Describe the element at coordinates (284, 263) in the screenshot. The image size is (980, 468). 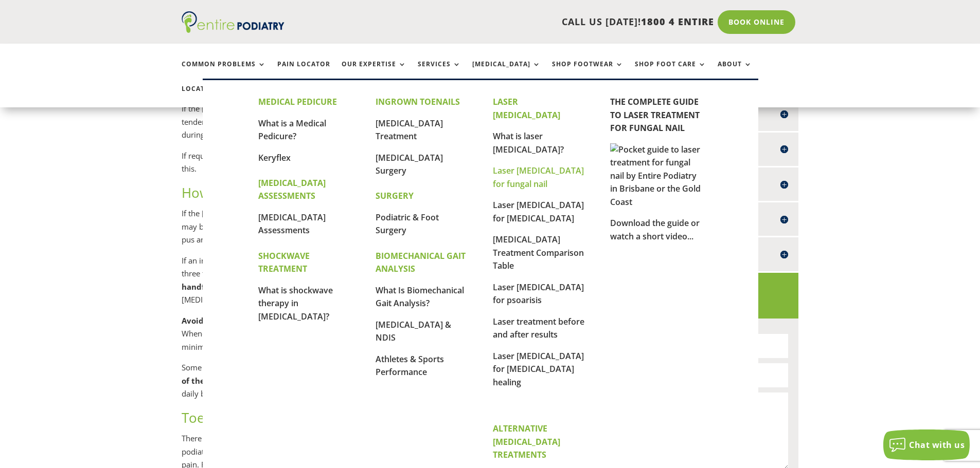
I see `strong: SHOCKWAVE TREATMENT` at that location.